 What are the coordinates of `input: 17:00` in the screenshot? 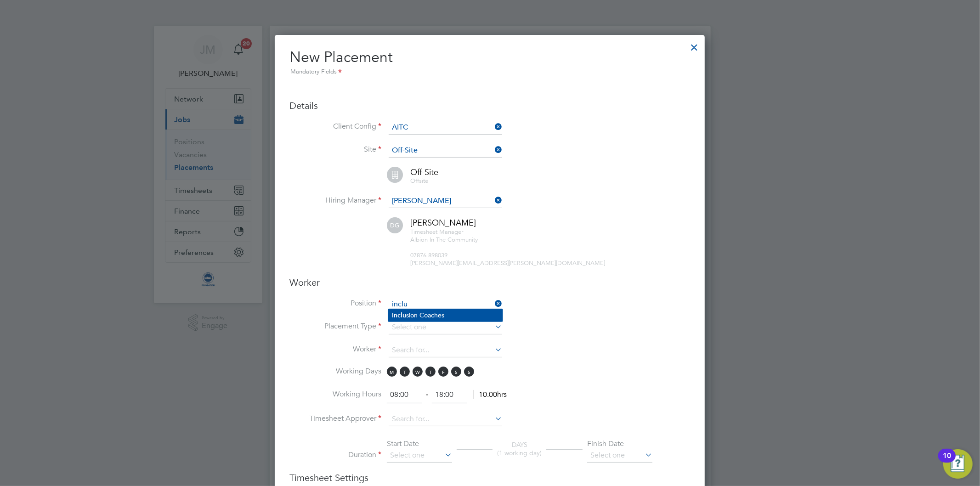 It's located at (449, 395).